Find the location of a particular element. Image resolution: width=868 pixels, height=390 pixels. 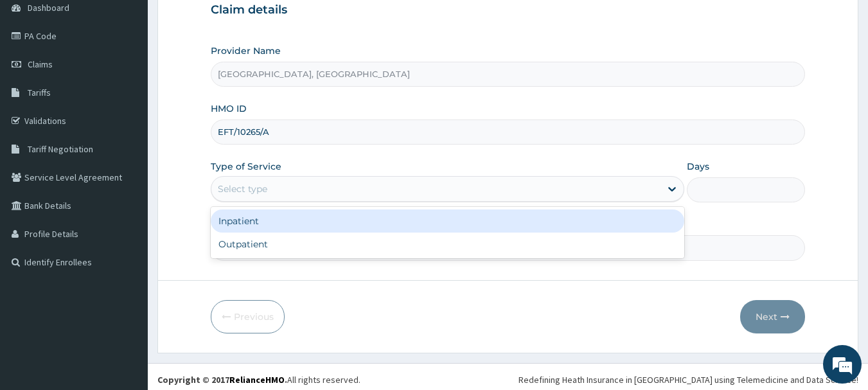

input: Enter HMO ID is located at coordinates (508, 132).